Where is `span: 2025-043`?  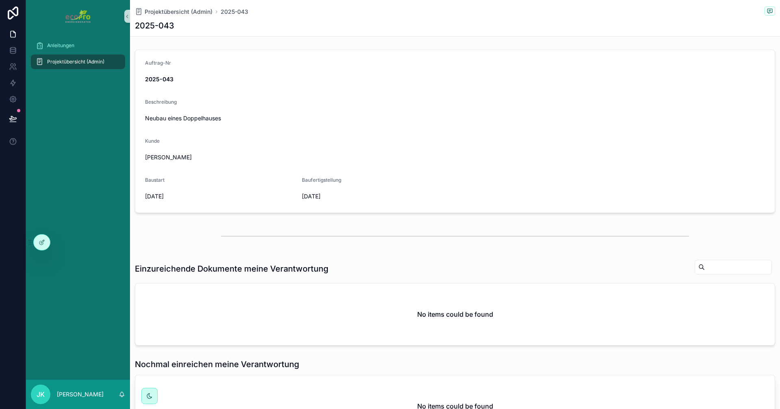
span: 2025-043 is located at coordinates (235, 12).